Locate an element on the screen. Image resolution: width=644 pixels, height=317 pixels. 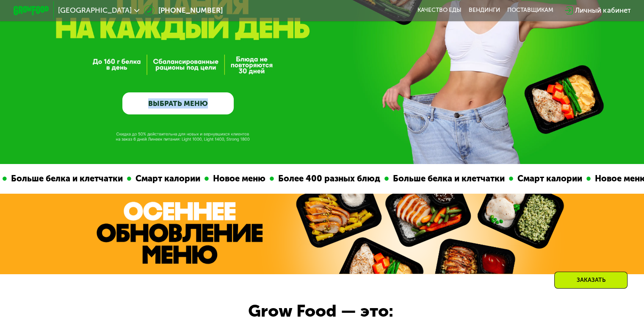
div: Новое меню is located at coordinates (237, 178).